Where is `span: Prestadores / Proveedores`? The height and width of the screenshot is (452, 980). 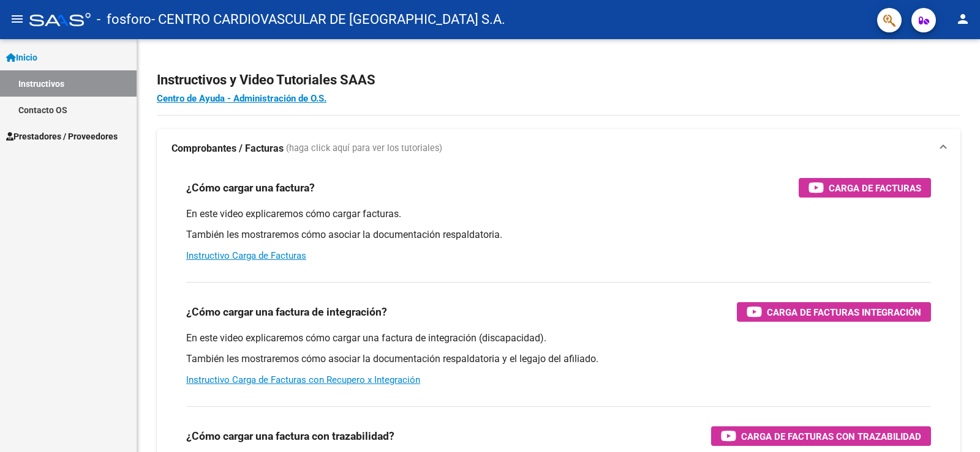 span: Prestadores / Proveedores is located at coordinates (62, 136).